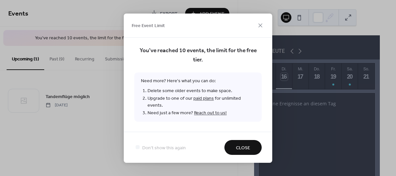  I want to click on span: Need more? Here's what you can do:, so click(198, 97).